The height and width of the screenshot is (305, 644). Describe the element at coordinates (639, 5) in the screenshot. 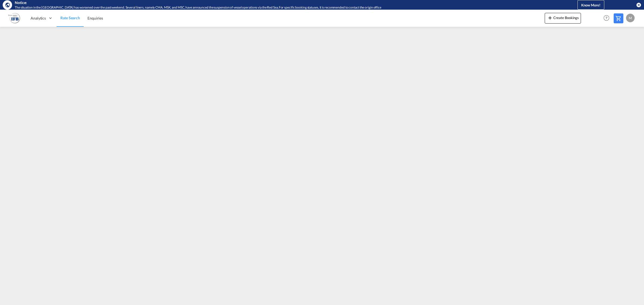

I see `button: icon-close-circle` at that location.